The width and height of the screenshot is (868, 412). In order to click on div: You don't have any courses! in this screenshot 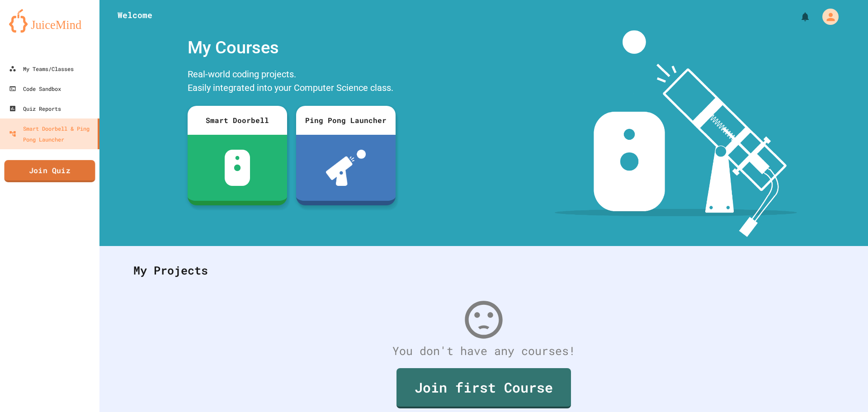, I will do `click(484, 351)`.